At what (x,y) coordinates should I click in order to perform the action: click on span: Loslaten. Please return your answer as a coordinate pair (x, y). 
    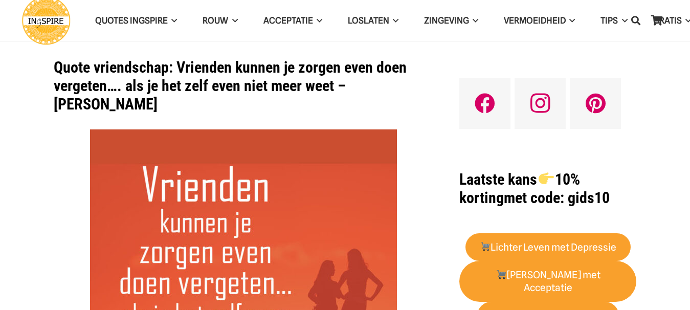
    Looking at the image, I should click on (368, 20).